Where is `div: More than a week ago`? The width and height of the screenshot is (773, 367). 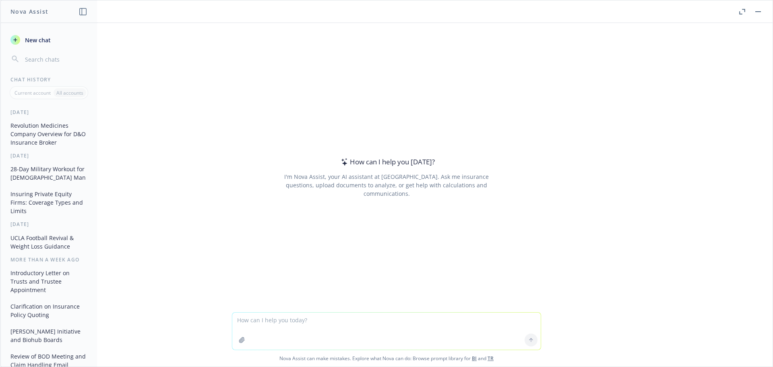
div: More than a week ago is located at coordinates (49, 259).